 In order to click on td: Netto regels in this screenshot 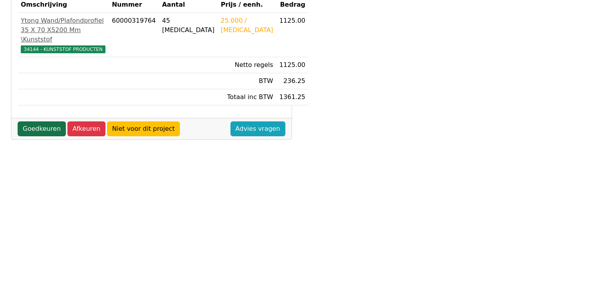, I will do `click(247, 65)`.